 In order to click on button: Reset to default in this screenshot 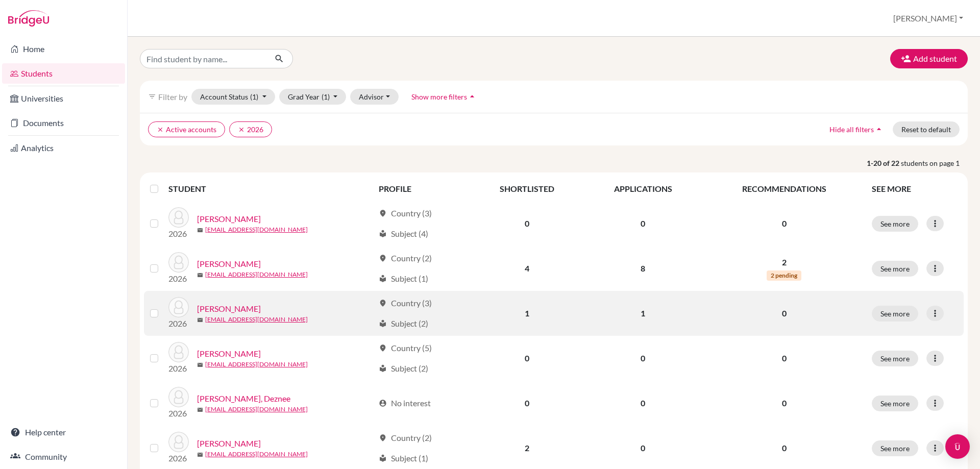, I will do `click(926, 129)`.